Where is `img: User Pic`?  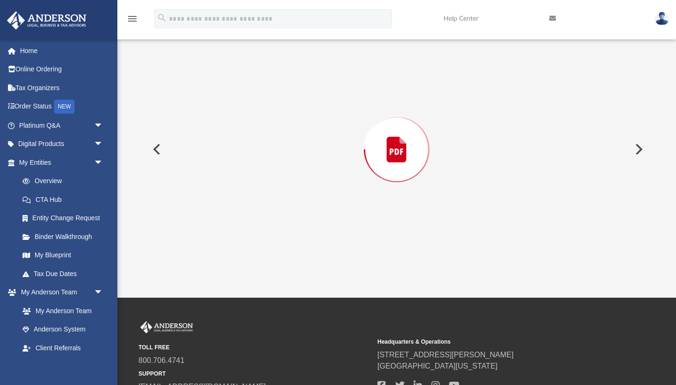 img: User Pic is located at coordinates (662, 18).